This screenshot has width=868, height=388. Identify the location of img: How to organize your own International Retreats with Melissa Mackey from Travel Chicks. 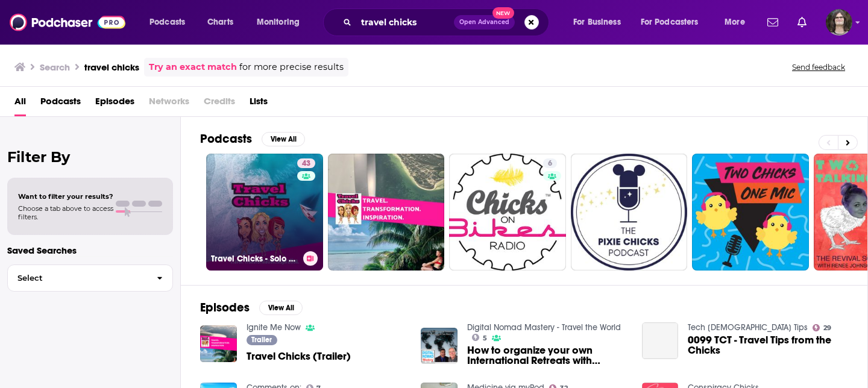
(439, 346).